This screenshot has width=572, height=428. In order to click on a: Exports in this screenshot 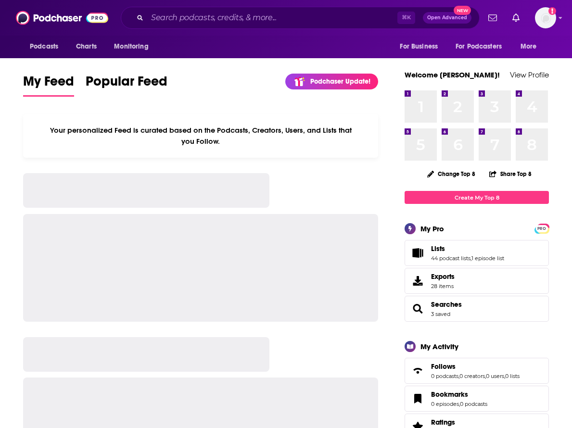, I will do `click(476, 281)`.